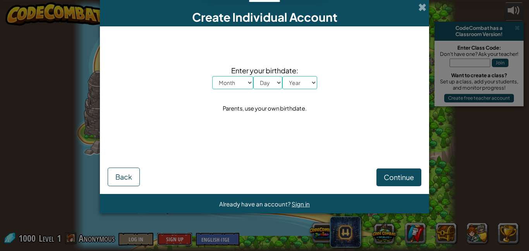  I want to click on span: Enter your birthdate:, so click(265, 70).